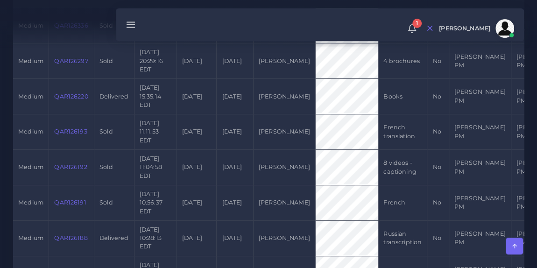 This screenshot has height=268, width=537. What do you see at coordinates (71, 96) in the screenshot?
I see `a: QAR126220` at bounding box center [71, 96].